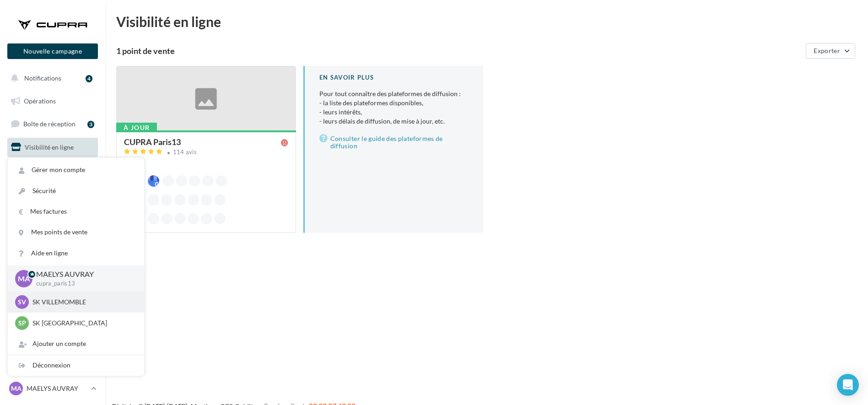 The width and height of the screenshot is (868, 405). What do you see at coordinates (52, 124) in the screenshot?
I see `a: Boîte de réception3` at bounding box center [52, 124].